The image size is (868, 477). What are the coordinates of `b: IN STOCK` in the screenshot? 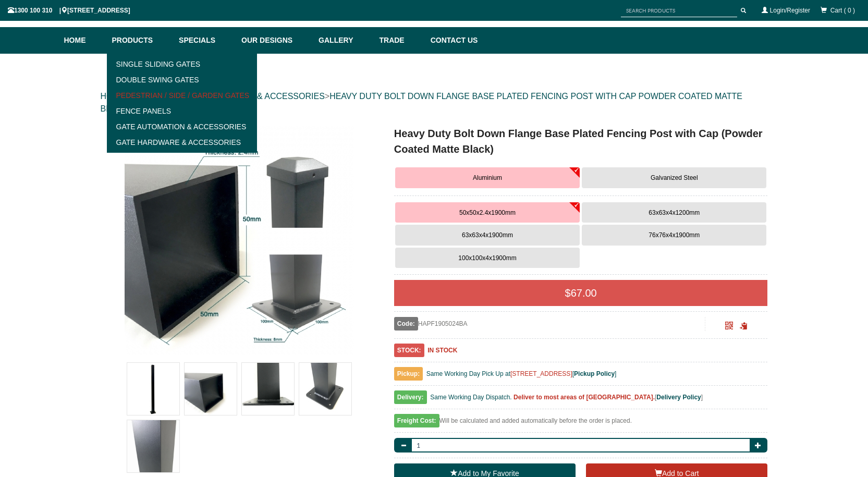 It's located at (442, 350).